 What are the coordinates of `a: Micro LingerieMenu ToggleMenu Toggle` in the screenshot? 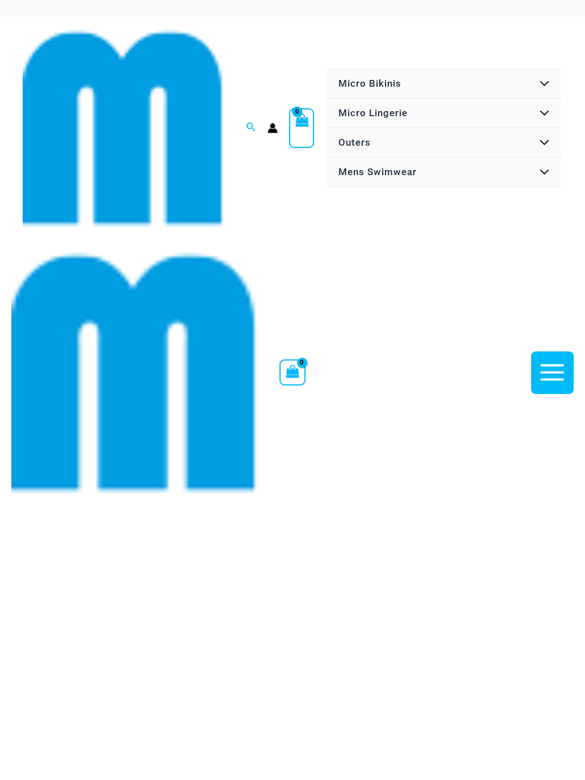 It's located at (444, 113).